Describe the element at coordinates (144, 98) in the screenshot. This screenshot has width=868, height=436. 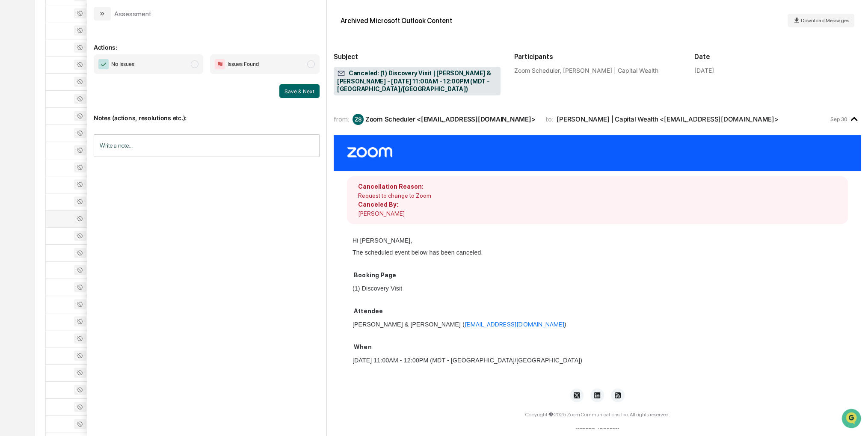
I see `button: See all` at that location.